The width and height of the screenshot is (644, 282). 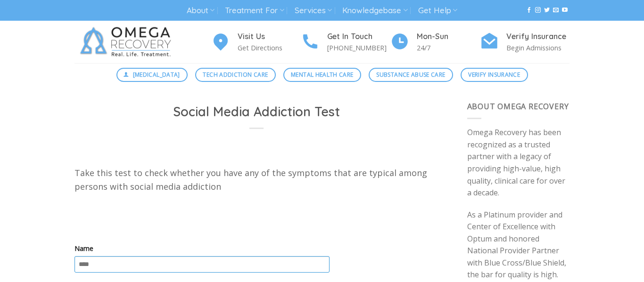 What do you see at coordinates (358, 37) in the screenshot?
I see `h4: Get In Touch` at bounding box center [358, 37].